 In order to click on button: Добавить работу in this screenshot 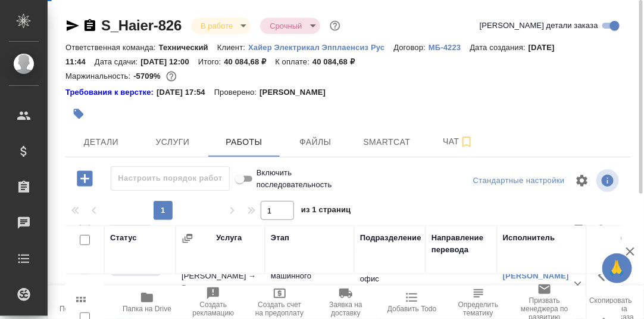, I will do `click(84, 178)`.